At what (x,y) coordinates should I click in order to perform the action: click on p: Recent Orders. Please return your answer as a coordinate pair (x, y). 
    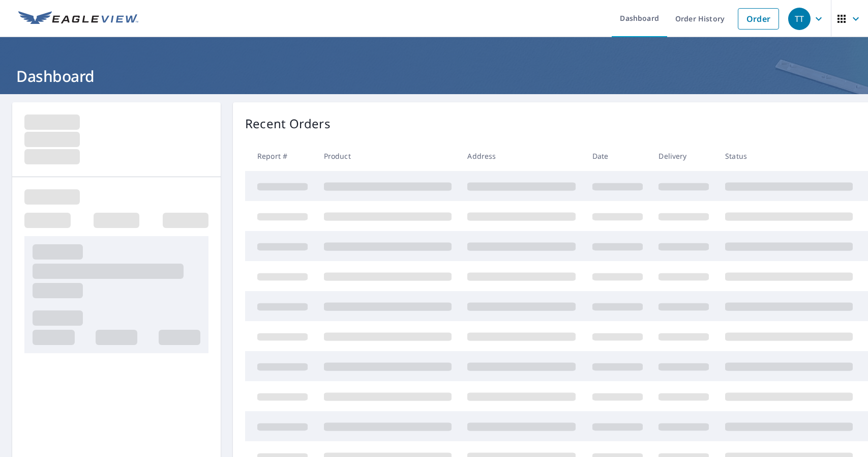
    Looking at the image, I should click on (288, 124).